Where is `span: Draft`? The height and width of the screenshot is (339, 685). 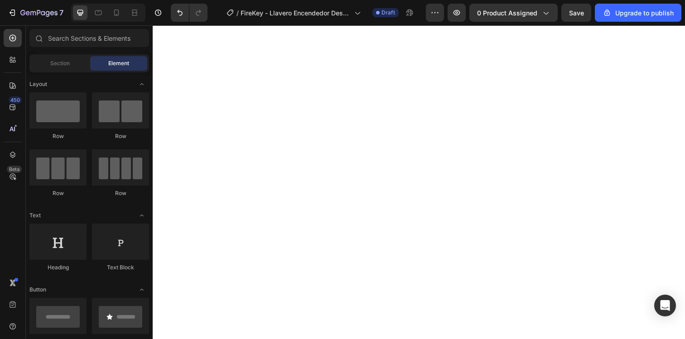
span: Draft is located at coordinates (388, 13).